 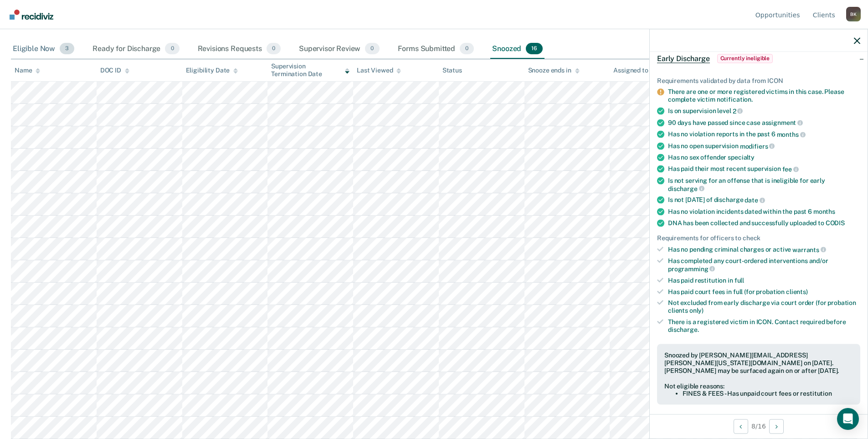 What do you see at coordinates (764, 111) in the screenshot?
I see `div: Is on supervision level` at bounding box center [764, 111].